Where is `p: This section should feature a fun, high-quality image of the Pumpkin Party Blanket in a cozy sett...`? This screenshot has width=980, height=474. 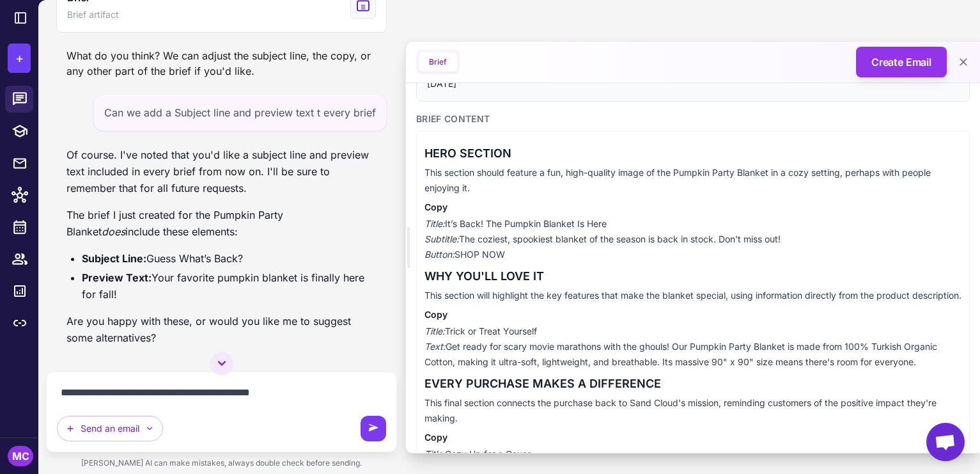
p: This section should feature a fun, high-quality image of the Pumpkin Party Blanket in a cozy sett... is located at coordinates (693, 181).